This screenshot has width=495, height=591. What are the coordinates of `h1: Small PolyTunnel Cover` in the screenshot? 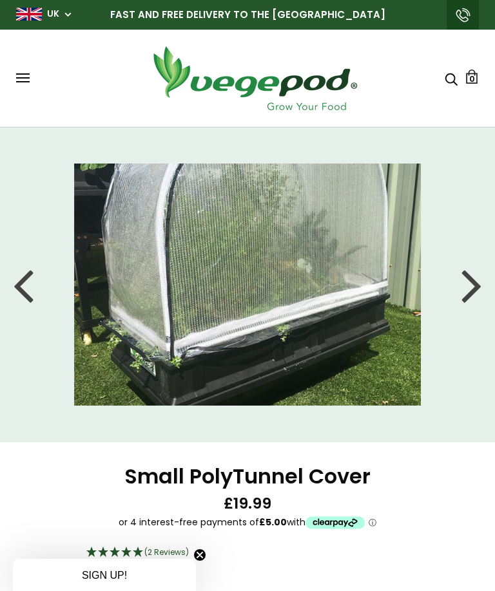 It's located at (247, 476).